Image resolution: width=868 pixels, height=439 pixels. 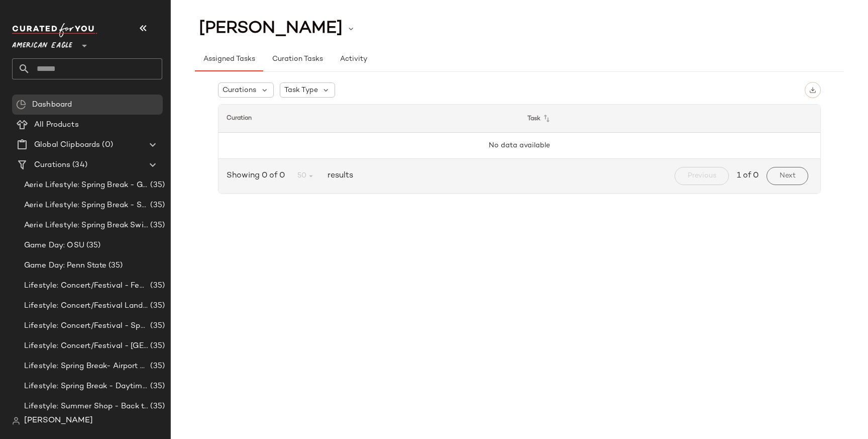 What do you see at coordinates (86, 407) in the screenshot?
I see `span: Lifestyle: Summer Shop - Back to School Essentials` at bounding box center [86, 407].